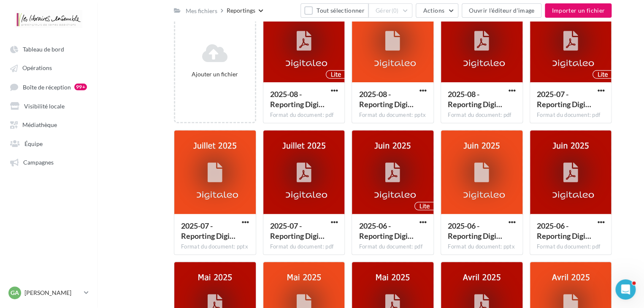  What do you see at coordinates (44, 49) in the screenshot?
I see `span: Tableau de bord` at bounding box center [44, 49].